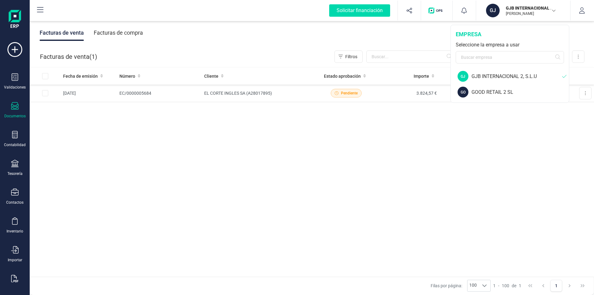  Describe the element at coordinates (15, 202) in the screenshot. I see `div: Contactos` at that location.